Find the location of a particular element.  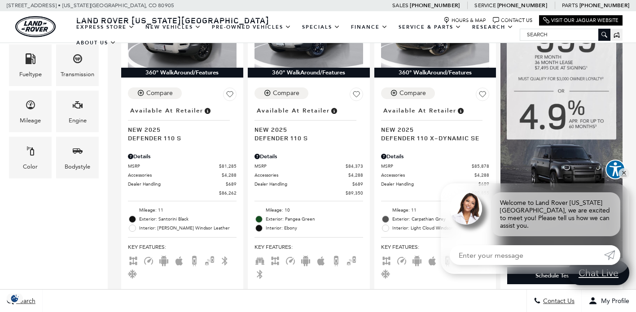

a: Finance is located at coordinates (369, 27).